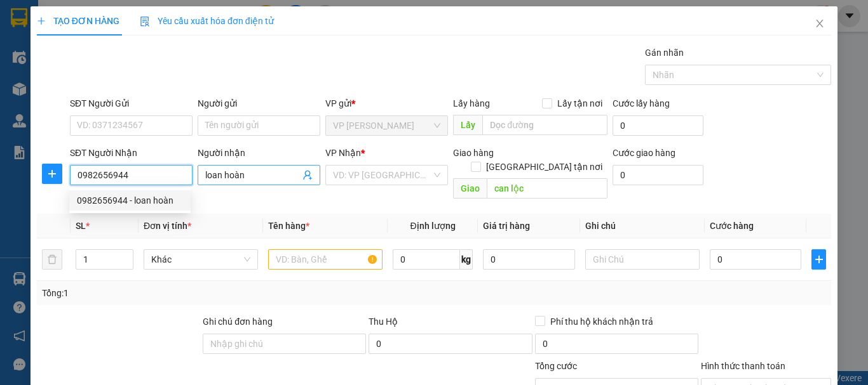  What do you see at coordinates (580, 103) in the screenshot?
I see `span: Lấy tận nơi` at bounding box center [580, 103].